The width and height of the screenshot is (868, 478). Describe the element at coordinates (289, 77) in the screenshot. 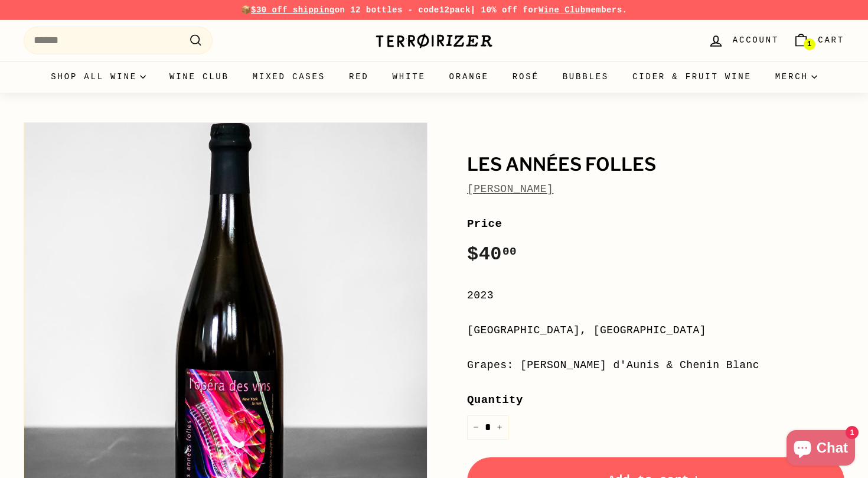

I see `a: Mixed Cases` at that location.